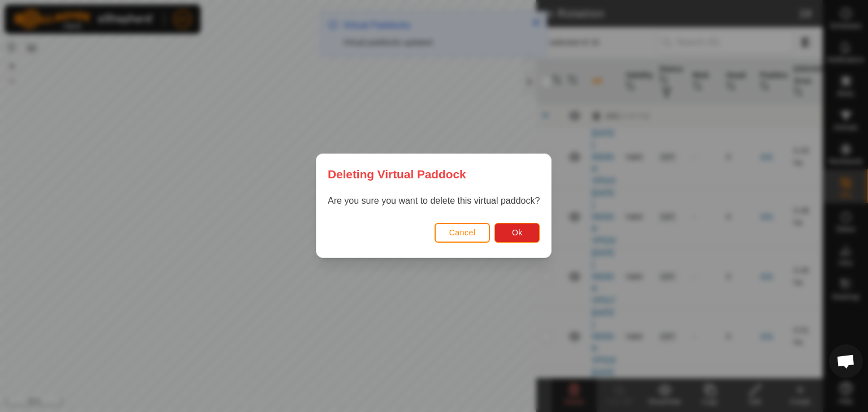  What do you see at coordinates (518, 233) in the screenshot?
I see `button: Ok` at bounding box center [518, 233].